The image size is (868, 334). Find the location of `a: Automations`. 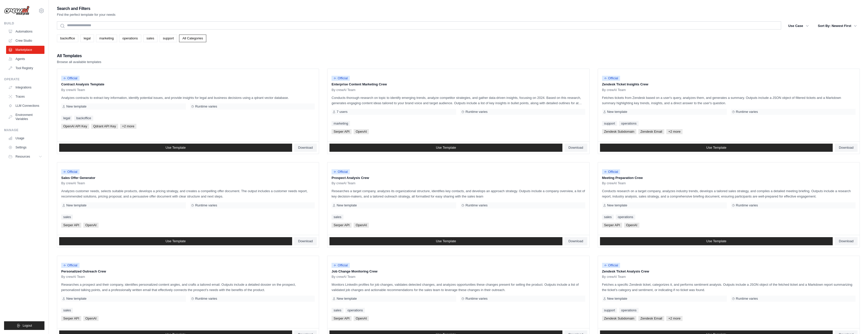

a: Automations is located at coordinates (25, 32).